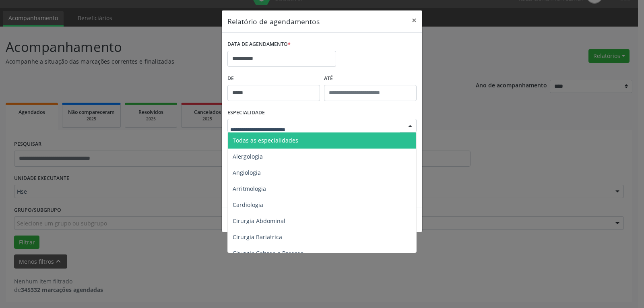 The image size is (644, 308). Describe the element at coordinates (259, 44) in the screenshot. I see `label: DATA DE AGENDAMENTO` at that location.